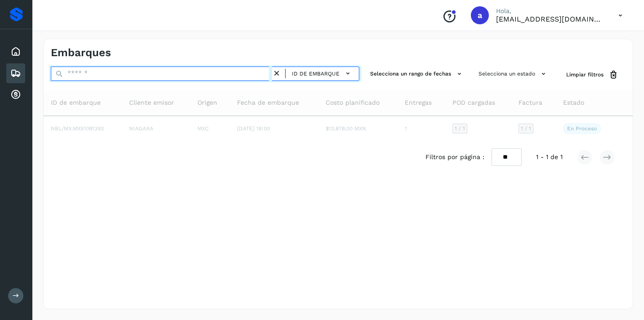 This screenshot has width=644, height=320. I want to click on span: POD cargadas, so click(473, 102).